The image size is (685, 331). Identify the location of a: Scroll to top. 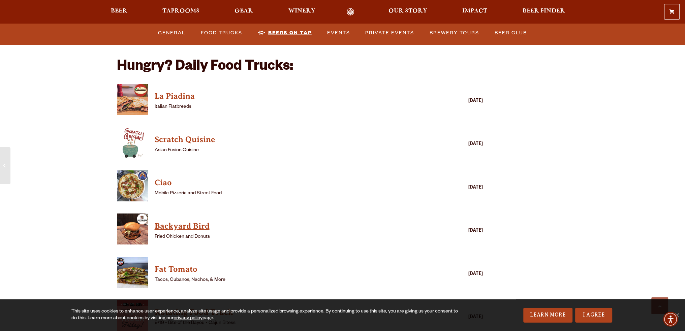
(659, 306).